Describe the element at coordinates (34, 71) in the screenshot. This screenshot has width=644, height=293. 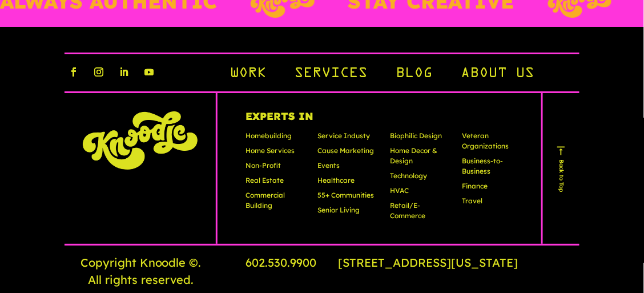
I see `img: logo_Zg8I0qSkbAqR2WFHt3p6CTuqpyXMFPubPcD2OT02zFN43Cy9FUNNG3NEPhM_Q1qe_.png` at that location.